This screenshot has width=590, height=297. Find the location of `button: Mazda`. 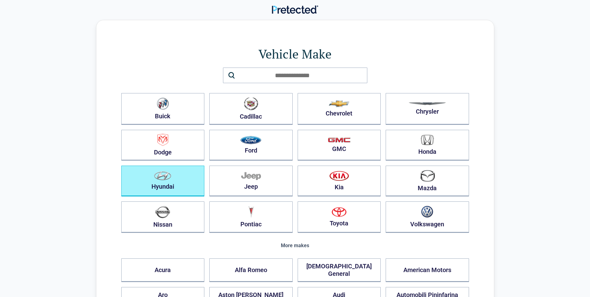

button: Mazda is located at coordinates (428, 181).